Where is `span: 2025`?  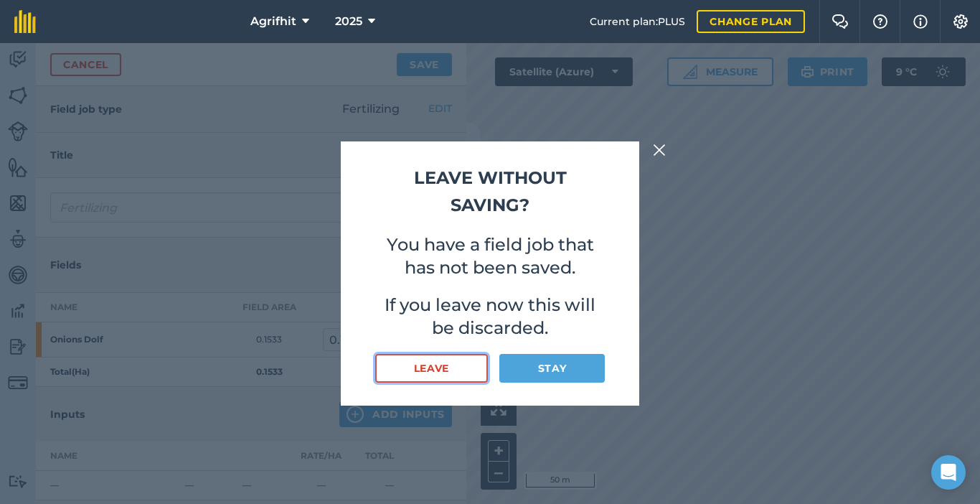
span: 2025 is located at coordinates (349, 22).